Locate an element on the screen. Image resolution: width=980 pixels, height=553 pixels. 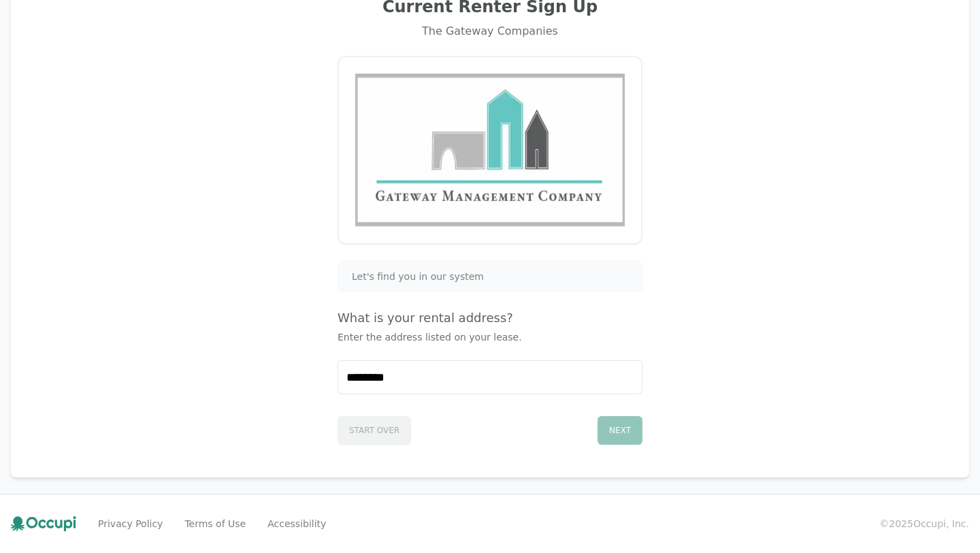
div: The Gateway Companies is located at coordinates (490, 31).